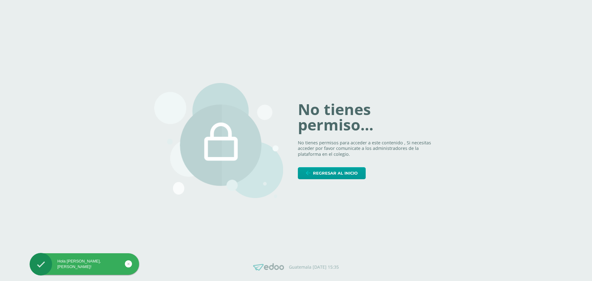  What do you see at coordinates (219, 141) in the screenshot?
I see `img: 403.png` at bounding box center [219, 141].